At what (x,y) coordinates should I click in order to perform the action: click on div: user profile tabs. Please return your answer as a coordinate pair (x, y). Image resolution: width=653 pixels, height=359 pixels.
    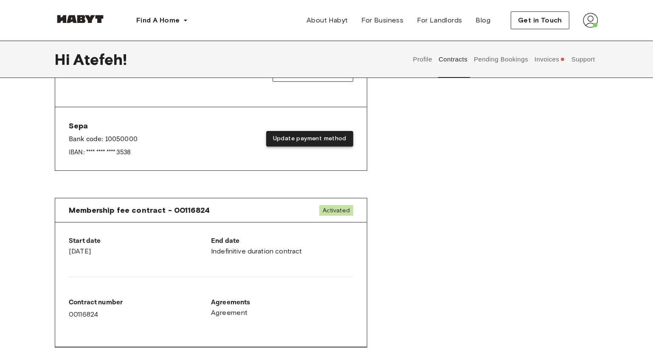
    Looking at the image, I should click on (504, 59).